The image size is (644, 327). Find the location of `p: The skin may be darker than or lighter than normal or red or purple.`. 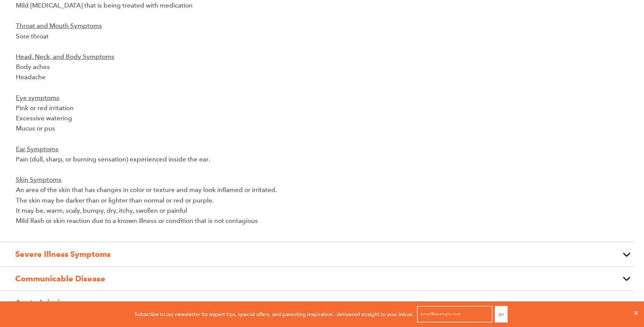

p: The skin may be darker than or lighter than normal or red or purple. is located at coordinates (322, 200).